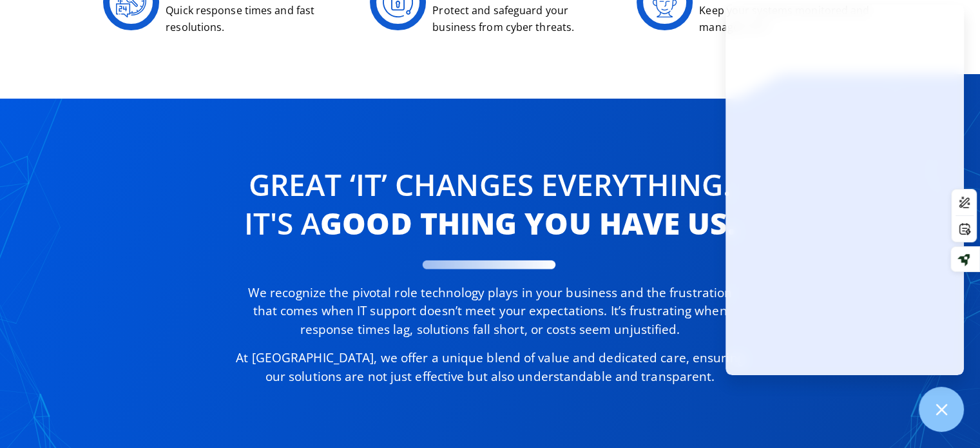  I want to click on p: Protect and safeguard your business from cyber threats., so click(518, 19).